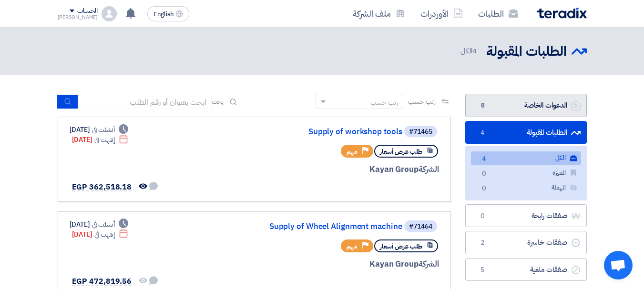 The height and width of the screenshot is (289, 644). I want to click on img: profile_test.png, so click(109, 13).